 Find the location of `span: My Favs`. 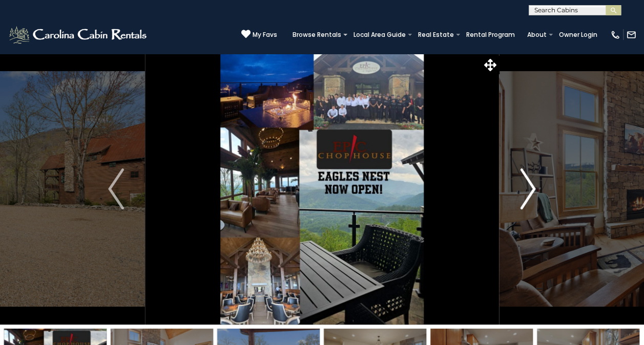

span: My Favs is located at coordinates (265, 35).